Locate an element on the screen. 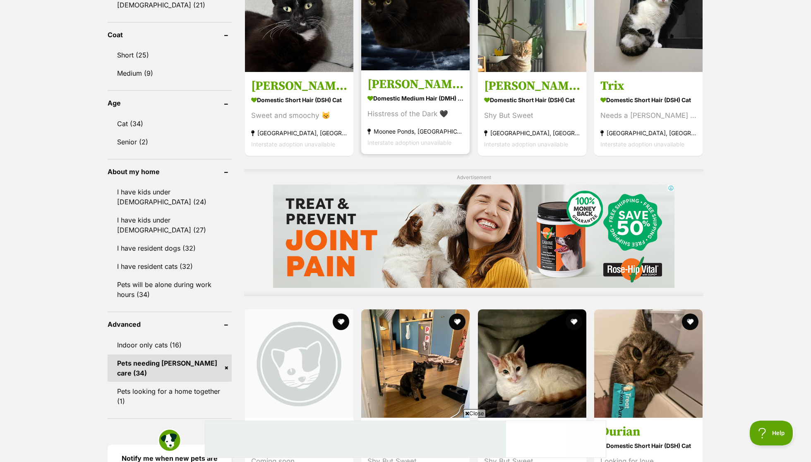 The height and width of the screenshot is (462, 811). header: About my home is located at coordinates (170, 172).